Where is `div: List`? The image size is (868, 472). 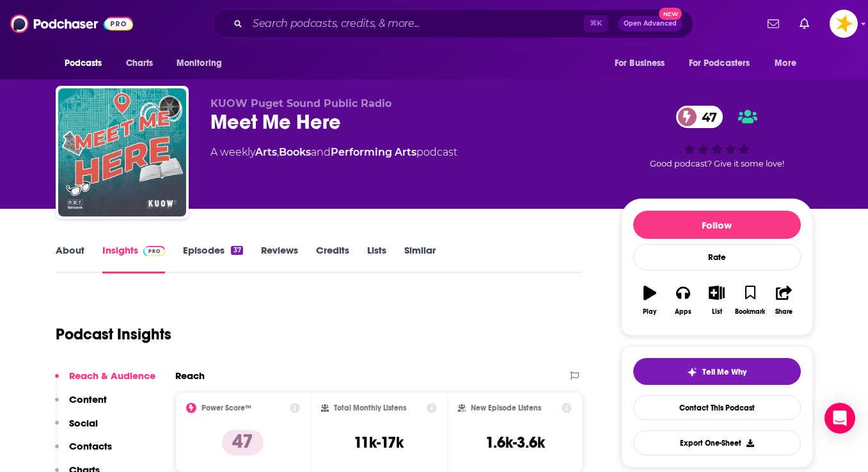
div: List is located at coordinates (717, 312).